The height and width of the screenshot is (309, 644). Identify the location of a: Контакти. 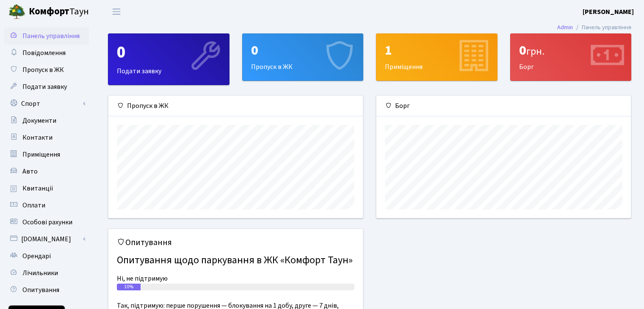
(46, 137).